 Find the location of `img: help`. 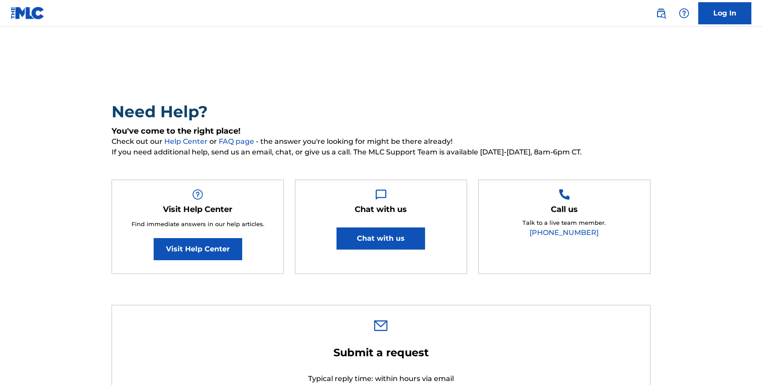

img: help is located at coordinates (684, 13).